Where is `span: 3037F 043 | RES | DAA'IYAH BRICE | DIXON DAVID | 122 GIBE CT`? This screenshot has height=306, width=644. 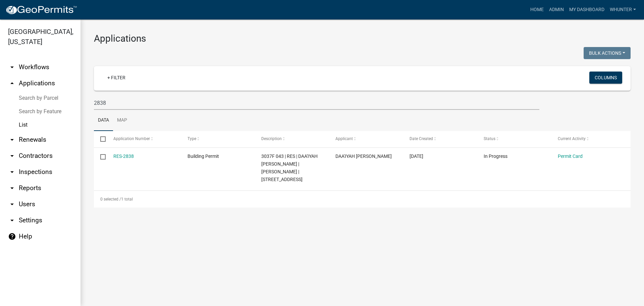 span: 3037F 043 | RES | DAA'IYAH BRICE | DIXON DAVID | 122 GIBE CT is located at coordinates (290, 167).